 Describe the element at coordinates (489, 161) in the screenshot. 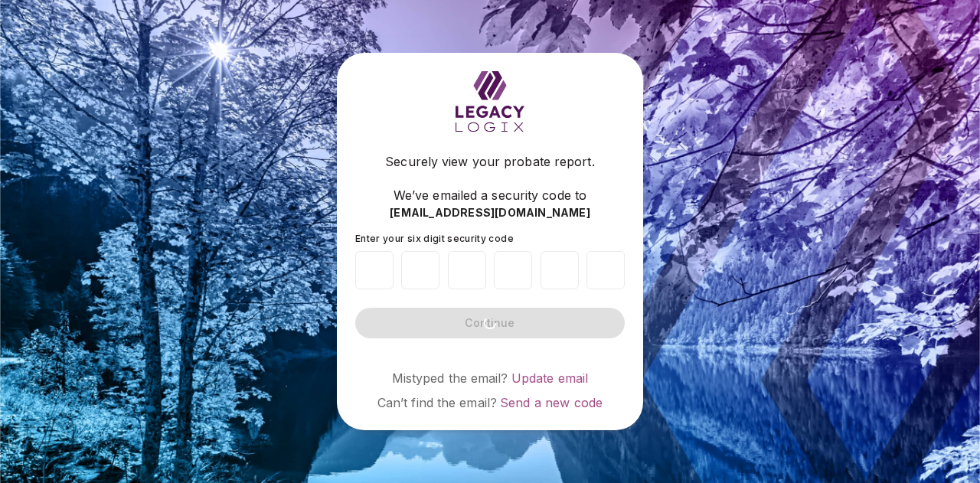

I see `span: Securely view your probate report.` at that location.